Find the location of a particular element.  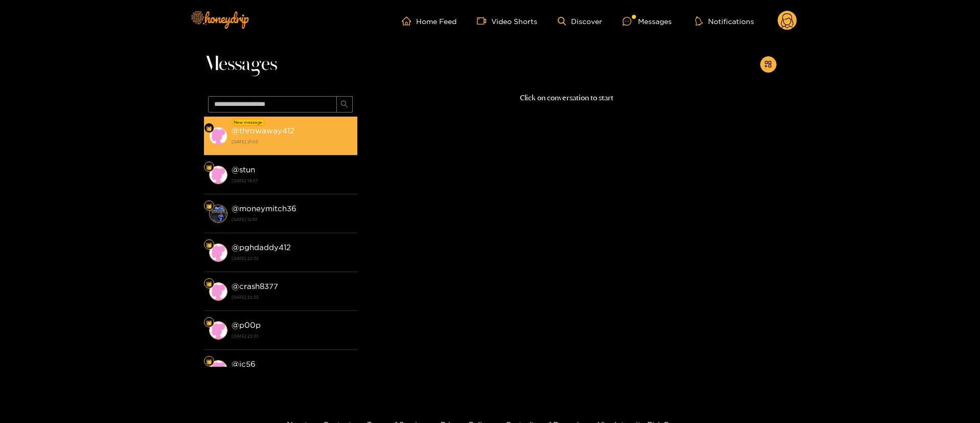

p: Click on conversation to start is located at coordinates (567, 98).